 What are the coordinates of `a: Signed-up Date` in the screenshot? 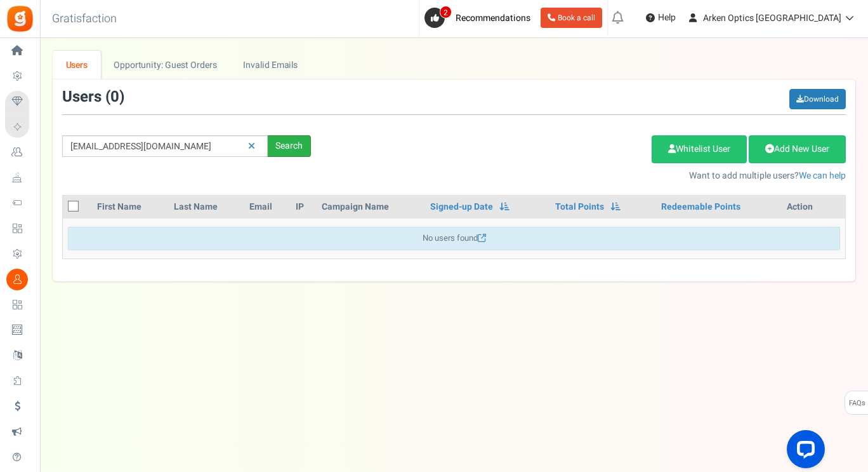 It's located at (461, 207).